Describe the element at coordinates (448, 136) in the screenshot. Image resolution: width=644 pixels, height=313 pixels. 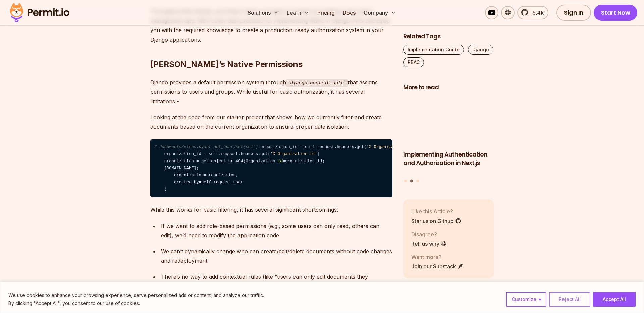
I see `a: Implementing Authentication and Authorization in Next.jsImplementing Authentication and Authoriza...` at that location.